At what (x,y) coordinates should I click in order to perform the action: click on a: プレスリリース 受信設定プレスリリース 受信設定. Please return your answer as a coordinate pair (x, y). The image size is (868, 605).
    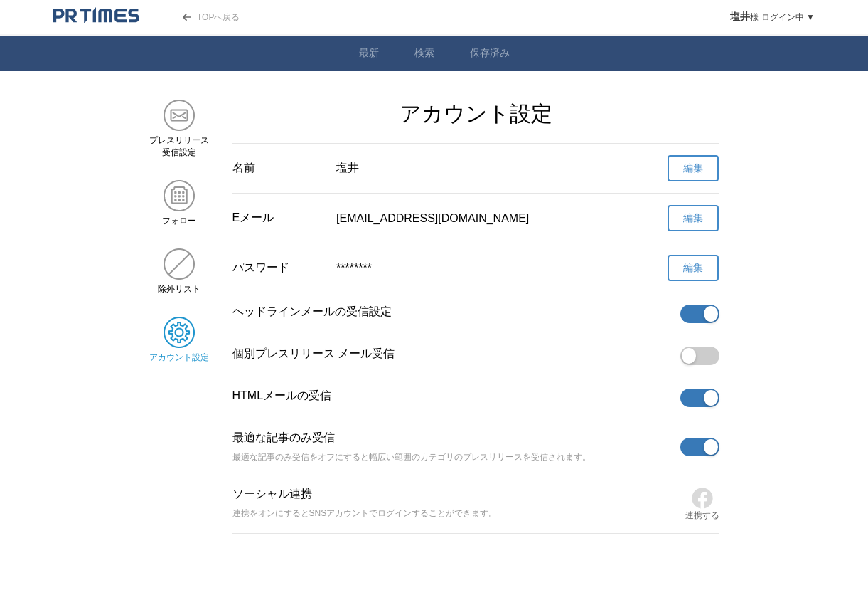
    Looking at the image, I should click on (180, 129).